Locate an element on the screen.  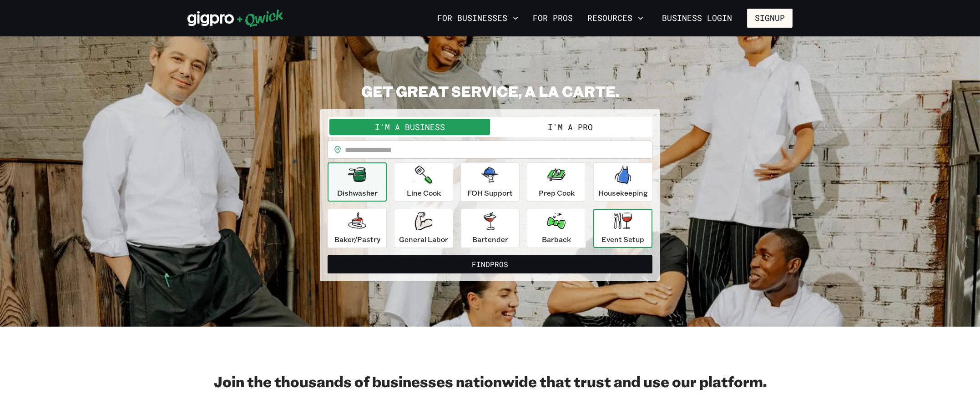
button: FindPros is located at coordinates (490, 265).